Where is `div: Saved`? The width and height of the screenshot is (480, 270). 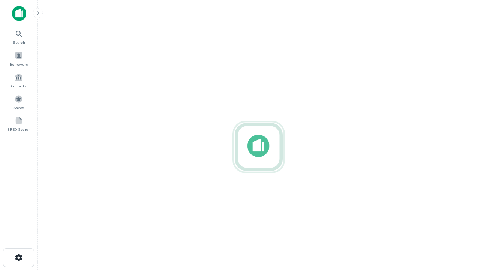 div: Saved is located at coordinates (19, 102).